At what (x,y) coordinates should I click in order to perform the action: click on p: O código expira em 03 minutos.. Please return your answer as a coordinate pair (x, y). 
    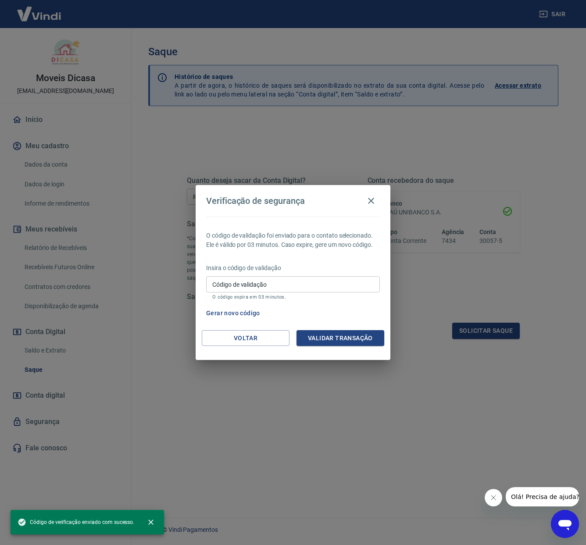
    Looking at the image, I should click on (293, 297).